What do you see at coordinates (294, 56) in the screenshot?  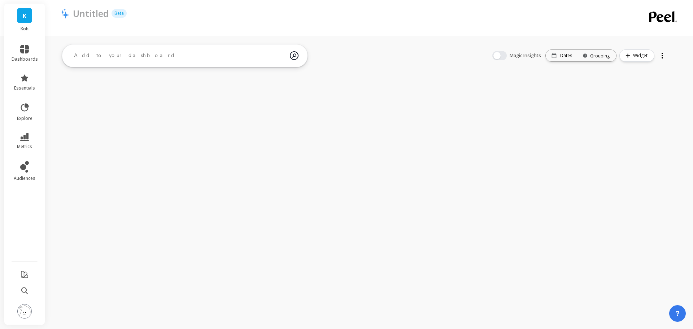 I see `img: magic search icon` at bounding box center [294, 56].